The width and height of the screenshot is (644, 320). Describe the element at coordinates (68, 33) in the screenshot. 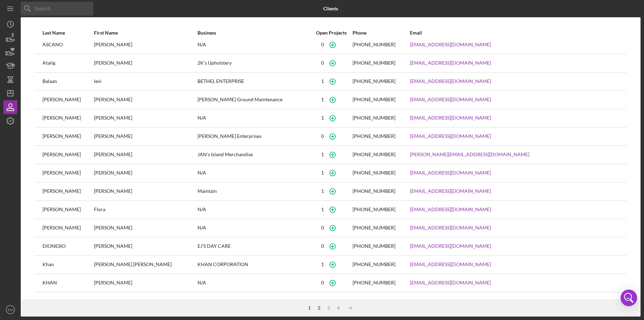

I see `div: Last Name` at that location.